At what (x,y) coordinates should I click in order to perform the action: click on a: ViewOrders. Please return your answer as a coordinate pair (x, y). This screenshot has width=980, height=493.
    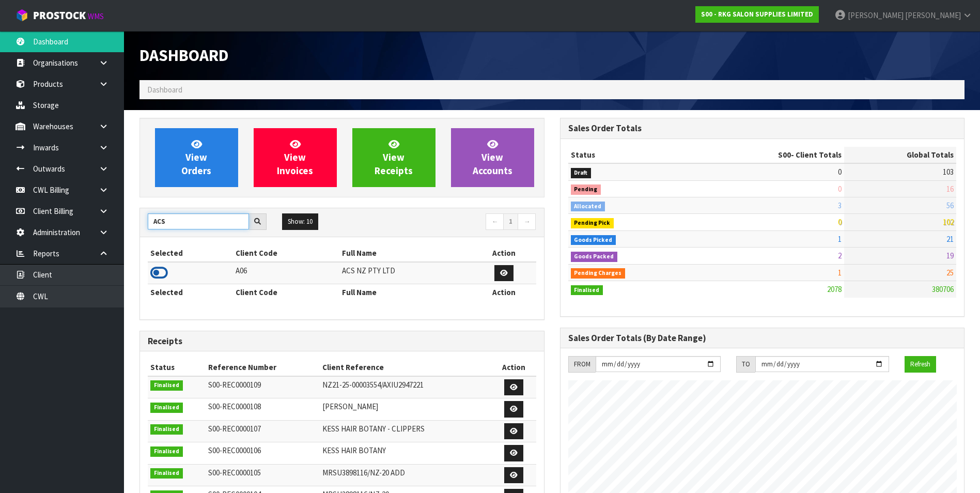
    Looking at the image, I should click on (196, 158).